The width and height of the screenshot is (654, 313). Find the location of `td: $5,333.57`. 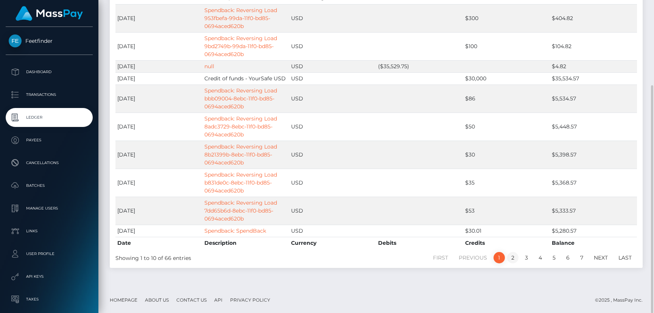

td: $5,333.57 is located at coordinates (593, 210).